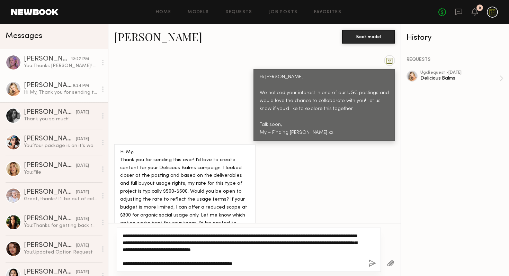 This screenshot has height=276, width=509. What do you see at coordinates (479, 8) in the screenshot?
I see `div: 9` at bounding box center [479, 8].